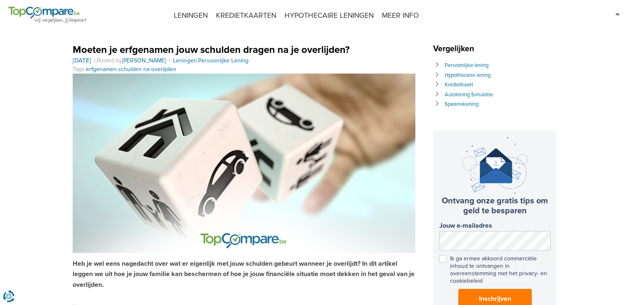 This screenshot has height=305, width=628. What do you see at coordinates (185, 60) in the screenshot?
I see `a: Leningen` at bounding box center [185, 60].